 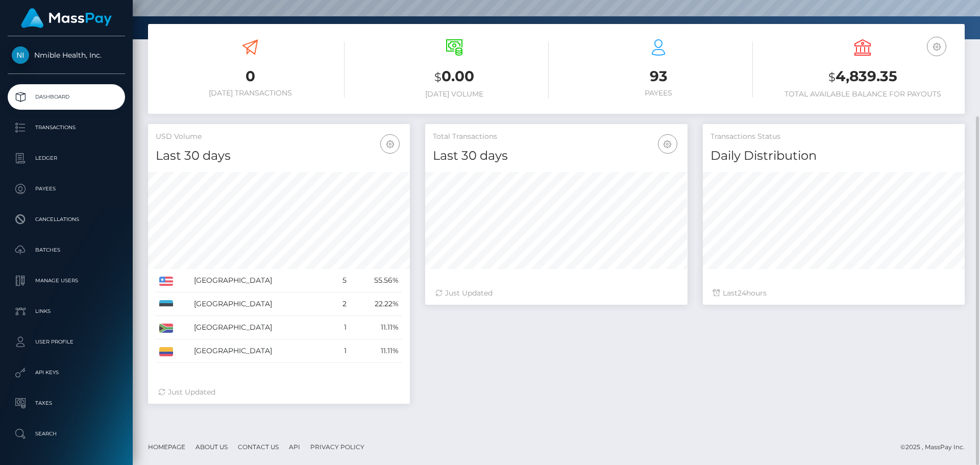 What do you see at coordinates (67, 97) in the screenshot?
I see `a: Dashboard` at bounding box center [67, 97].